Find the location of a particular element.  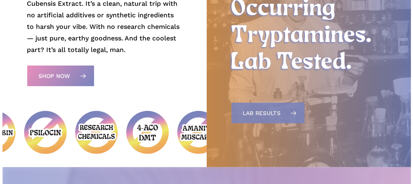

img: No Amanita Muscaria Icon is located at coordinates (198, 132).